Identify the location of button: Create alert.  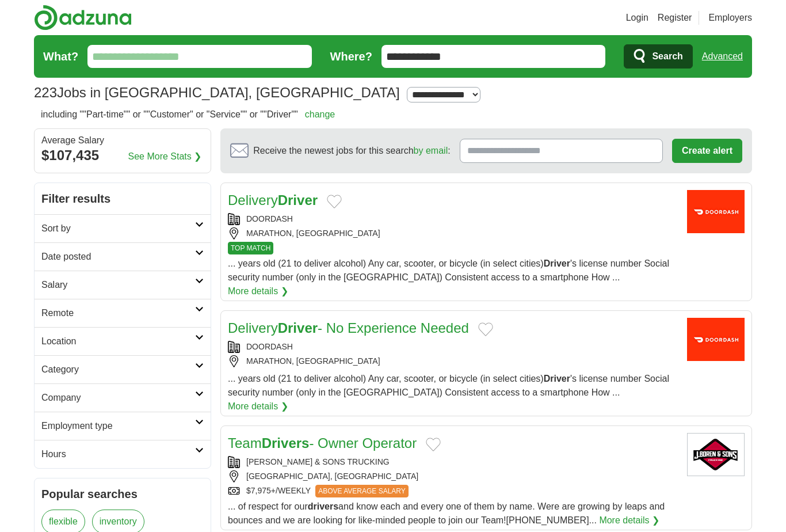
(708, 151).